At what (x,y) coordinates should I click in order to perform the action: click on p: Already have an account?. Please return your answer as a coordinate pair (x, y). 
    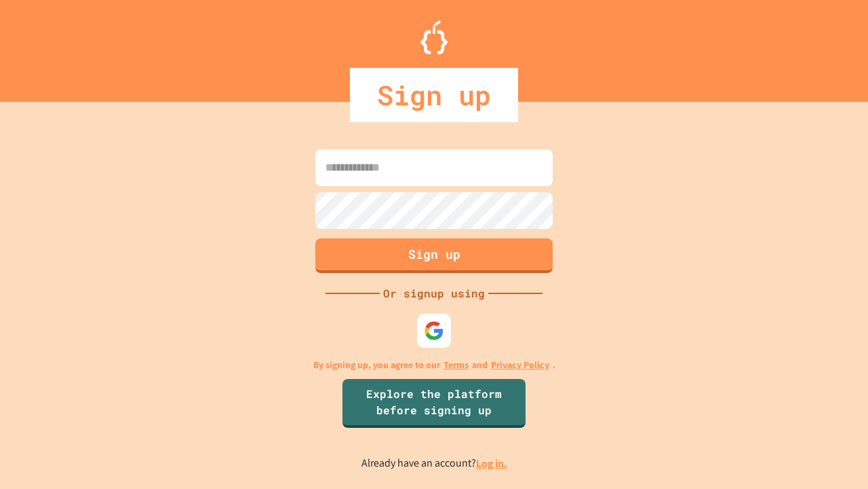
    Looking at the image, I should click on (434, 463).